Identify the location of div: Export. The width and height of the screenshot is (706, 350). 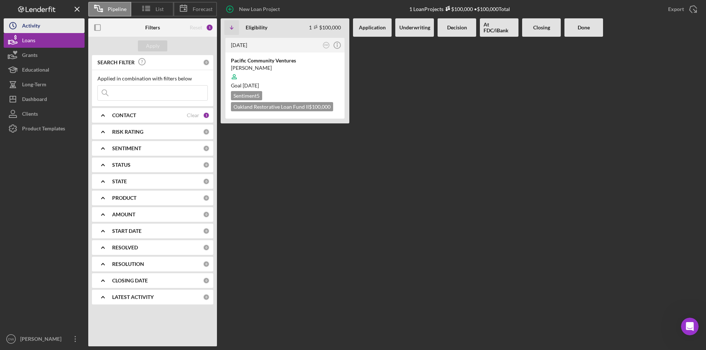
(675, 9).